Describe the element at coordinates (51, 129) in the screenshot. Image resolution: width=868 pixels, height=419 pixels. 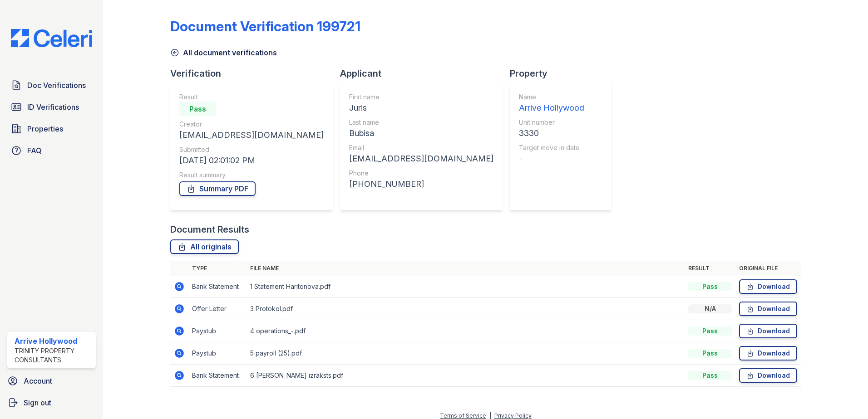
I see `a: Properties` at that location.